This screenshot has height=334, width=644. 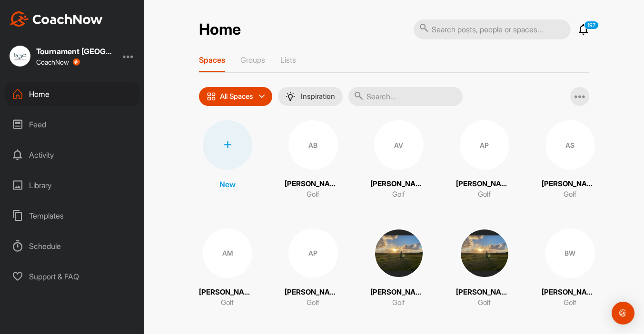 I want to click on p: Lists, so click(x=288, y=60).